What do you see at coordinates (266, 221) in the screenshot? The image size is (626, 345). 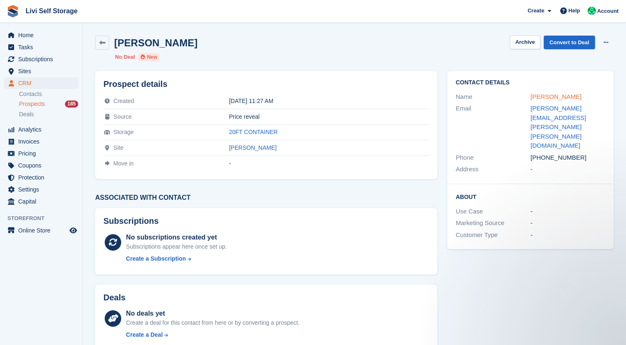 I see `h2: Subscriptions` at bounding box center [266, 221].